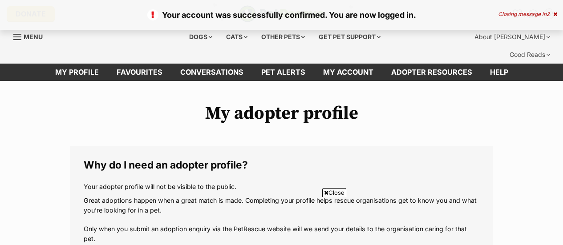 The image size is (563, 245). I want to click on a: My profile, so click(77, 72).